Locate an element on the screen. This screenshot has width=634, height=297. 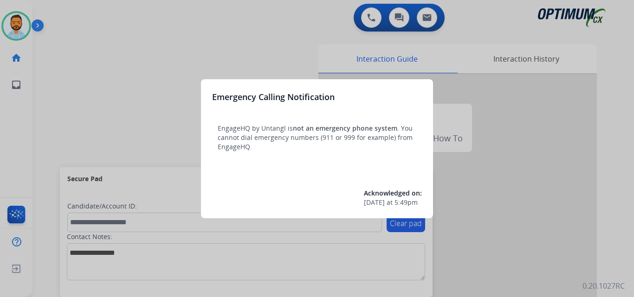
span: 5:49pm is located at coordinates (406, 203).